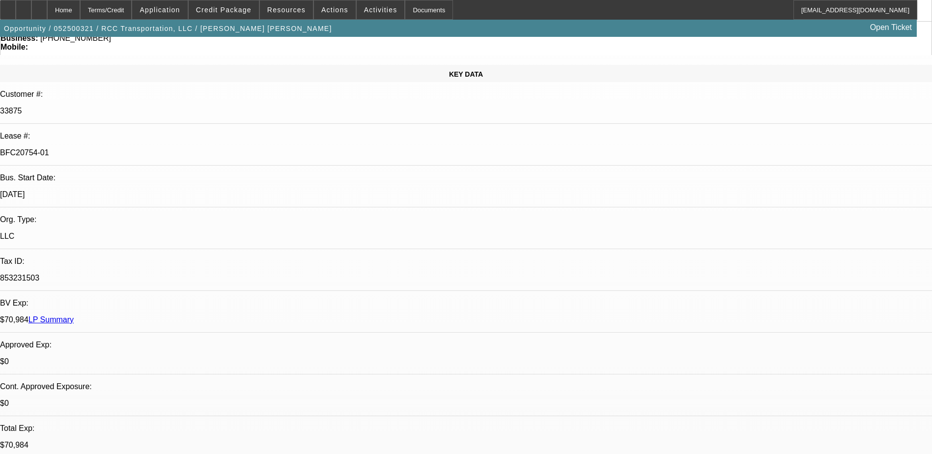  What do you see at coordinates (334, 10) in the screenshot?
I see `span: Actions` at bounding box center [334, 10].